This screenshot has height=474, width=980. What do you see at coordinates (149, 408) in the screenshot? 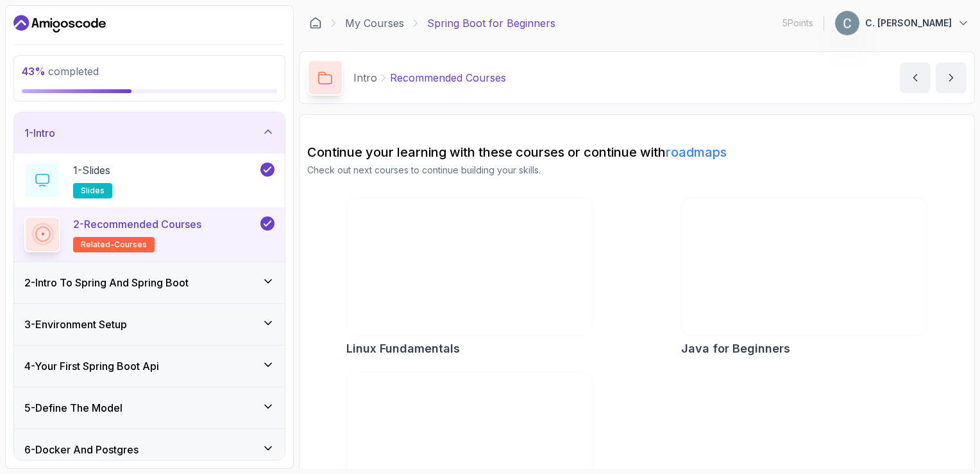
I see `button: 5-Define The Model` at bounding box center [149, 408].